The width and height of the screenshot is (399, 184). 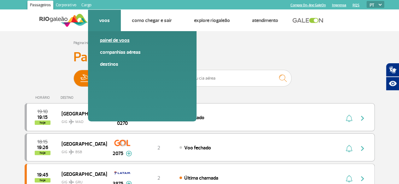 I want to click on span: Última chamada, so click(x=201, y=178).